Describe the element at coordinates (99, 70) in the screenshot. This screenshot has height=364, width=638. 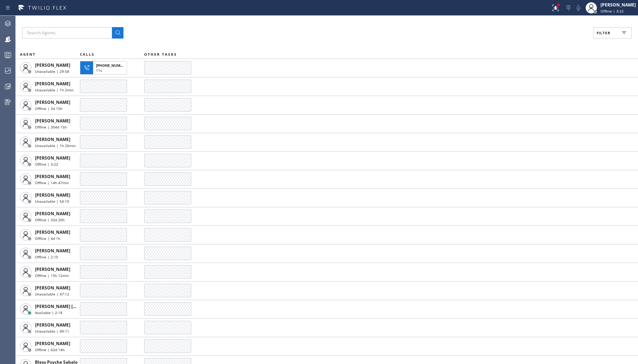
I see `span: 11s` at that location.